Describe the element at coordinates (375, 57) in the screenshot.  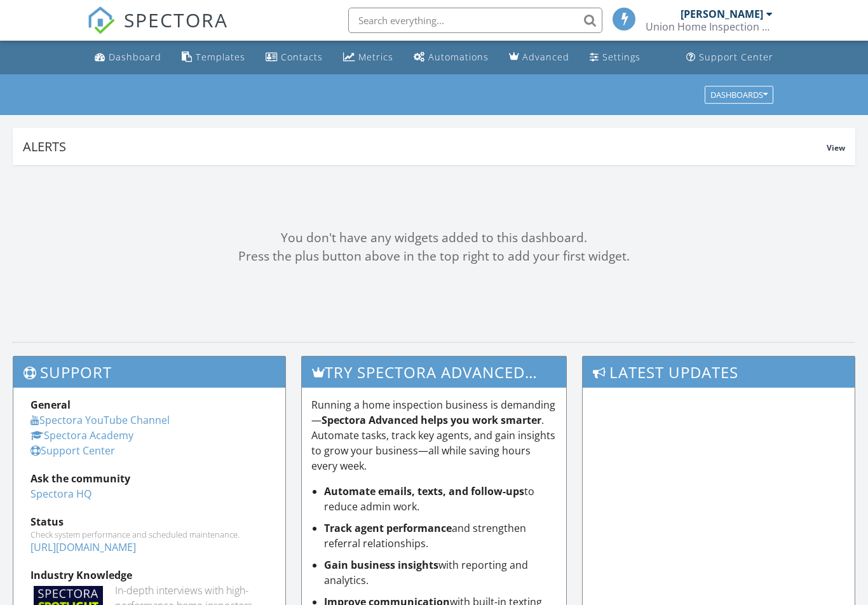
I see `div: Metrics` at that location.